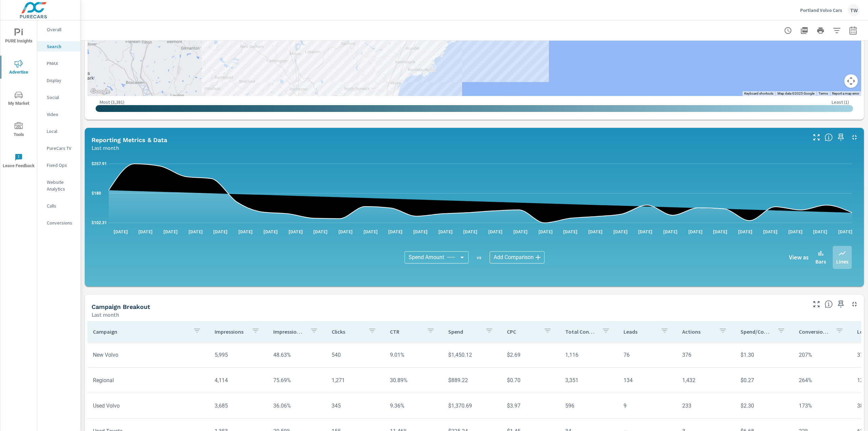 Image resolution: width=868 pixels, height=431 pixels. Describe the element at coordinates (480, 257) in the screenshot. I see `p: vs` at that location.